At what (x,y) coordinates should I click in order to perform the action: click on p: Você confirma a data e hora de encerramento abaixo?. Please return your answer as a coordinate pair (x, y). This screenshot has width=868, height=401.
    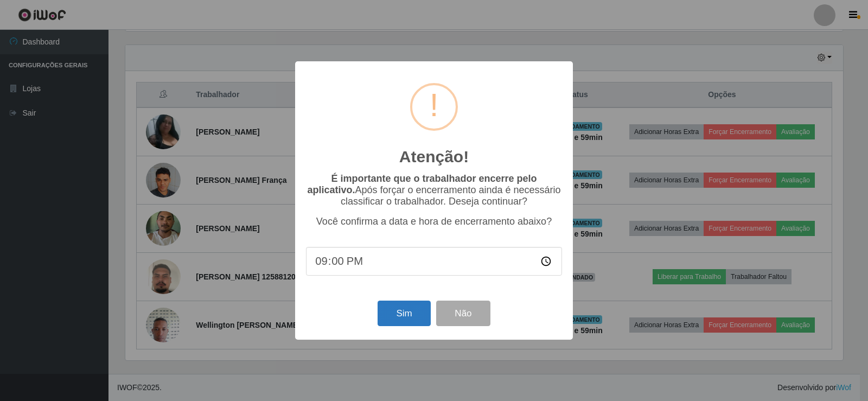
    Looking at the image, I should click on (434, 221).